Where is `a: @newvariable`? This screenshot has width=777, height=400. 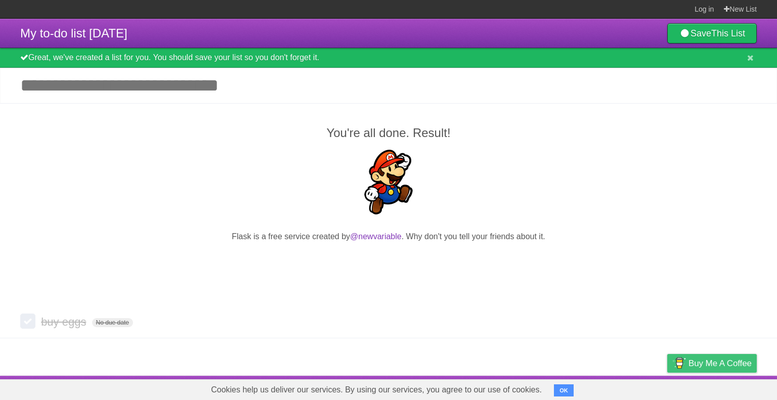 a: @newvariable is located at coordinates (376, 236).